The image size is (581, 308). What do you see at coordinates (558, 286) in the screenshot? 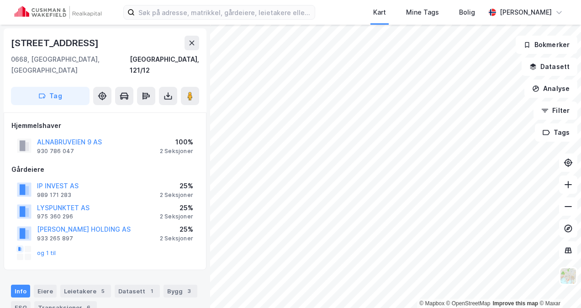
I see `div: Kontrollprogram for chat` at bounding box center [558, 286].